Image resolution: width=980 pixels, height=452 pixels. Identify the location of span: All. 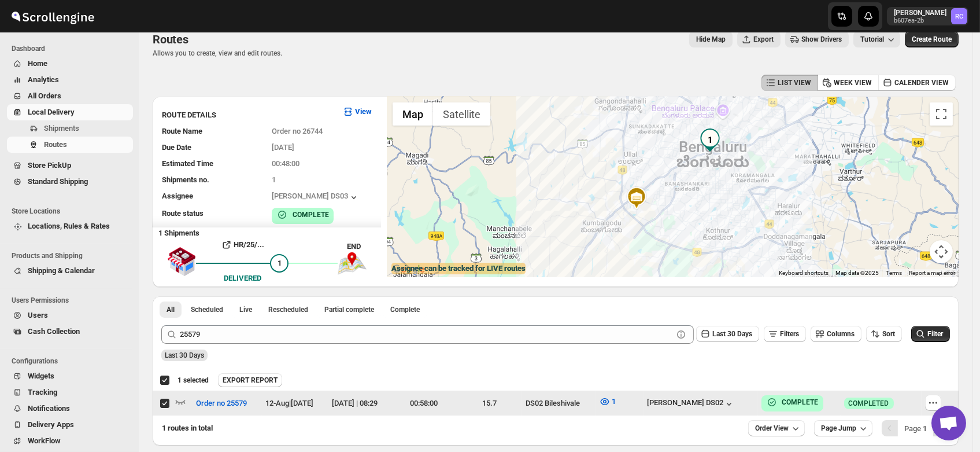
(170, 309).